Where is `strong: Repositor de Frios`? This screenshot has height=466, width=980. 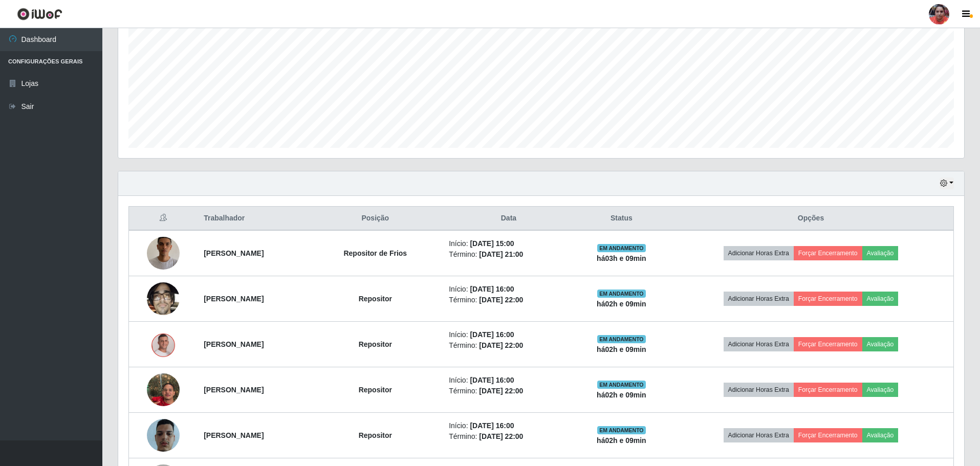 strong: Repositor de Frios is located at coordinates (375, 253).